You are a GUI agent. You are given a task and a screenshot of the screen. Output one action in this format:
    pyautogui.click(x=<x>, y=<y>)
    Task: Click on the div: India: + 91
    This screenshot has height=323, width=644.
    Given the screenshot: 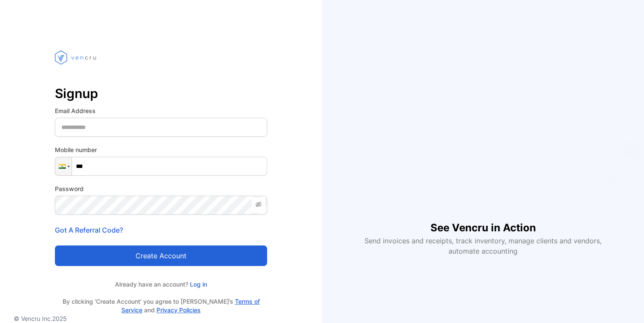 What is the action you would take?
    pyautogui.click(x=64, y=166)
    